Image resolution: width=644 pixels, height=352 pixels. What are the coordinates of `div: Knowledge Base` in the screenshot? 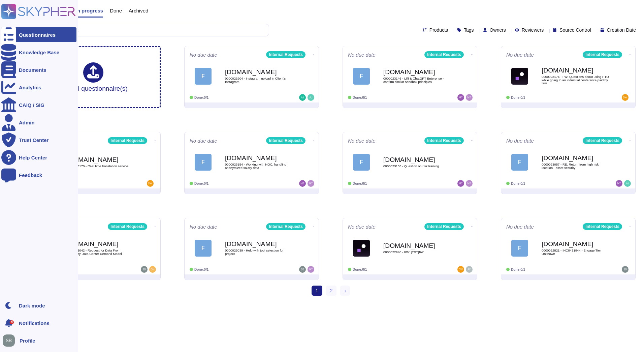 It's located at (39, 52).